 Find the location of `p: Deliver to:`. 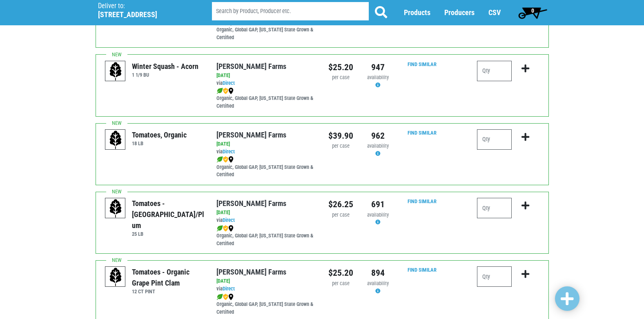

p: Deliver to: is located at coordinates (145, 6).